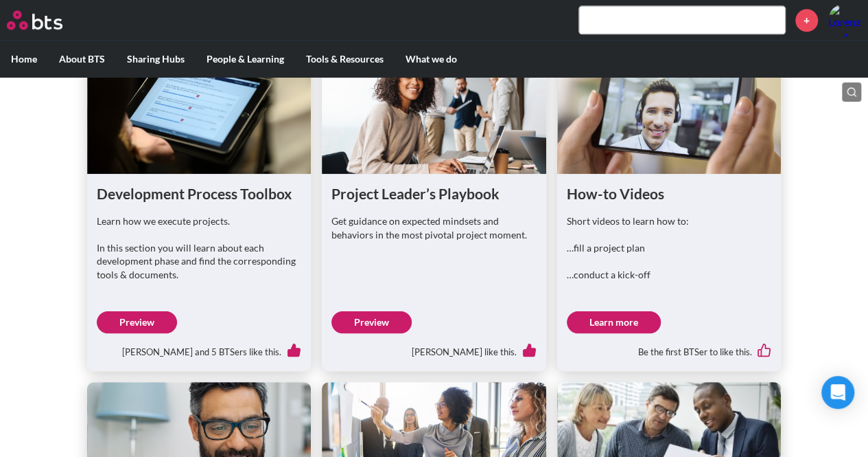  Describe the element at coordinates (199, 261) in the screenshot. I see `p: In this section you will learn about each development phase and find the corresponding tools & do...` at that location.